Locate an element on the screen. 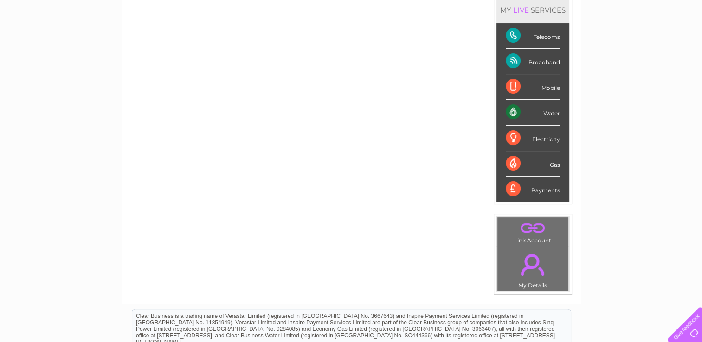 This screenshot has height=342, width=702. div: Telecoms is located at coordinates (533, 36).